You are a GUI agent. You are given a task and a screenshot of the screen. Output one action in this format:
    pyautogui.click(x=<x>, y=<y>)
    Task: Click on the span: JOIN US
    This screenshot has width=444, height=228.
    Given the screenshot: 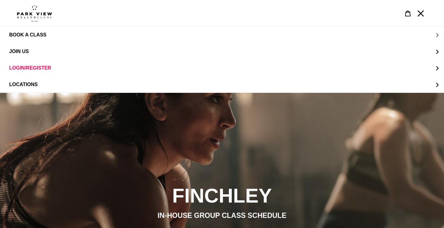 What is the action you would take?
    pyautogui.click(x=19, y=51)
    